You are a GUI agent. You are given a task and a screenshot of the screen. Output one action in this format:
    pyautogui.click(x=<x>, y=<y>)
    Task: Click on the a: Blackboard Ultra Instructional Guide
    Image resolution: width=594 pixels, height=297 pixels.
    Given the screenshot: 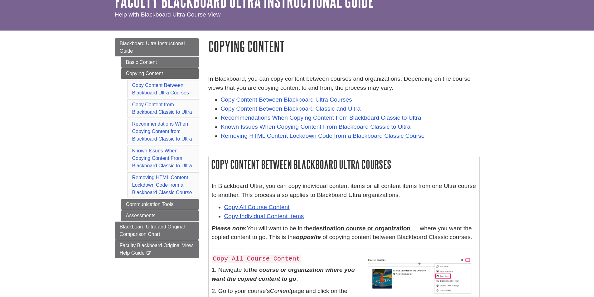 What is the action you would take?
    pyautogui.click(x=157, y=47)
    